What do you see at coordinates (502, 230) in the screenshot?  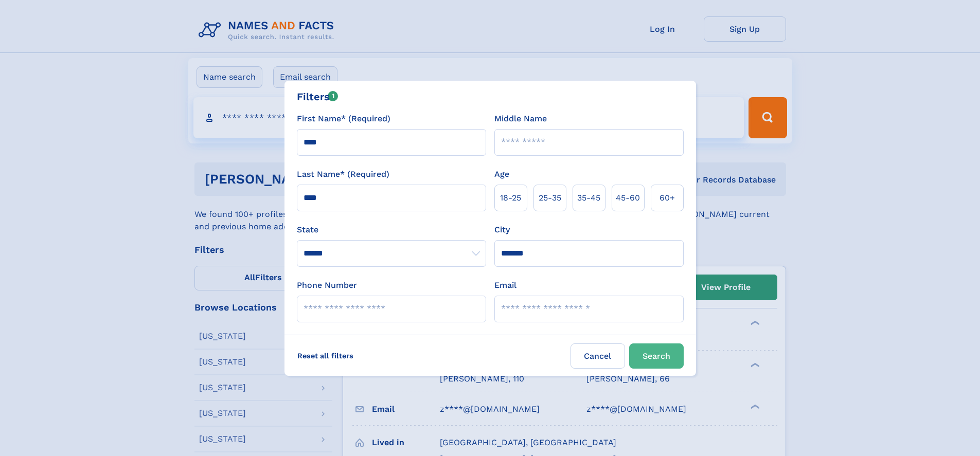 I see `label: City` at bounding box center [502, 230].